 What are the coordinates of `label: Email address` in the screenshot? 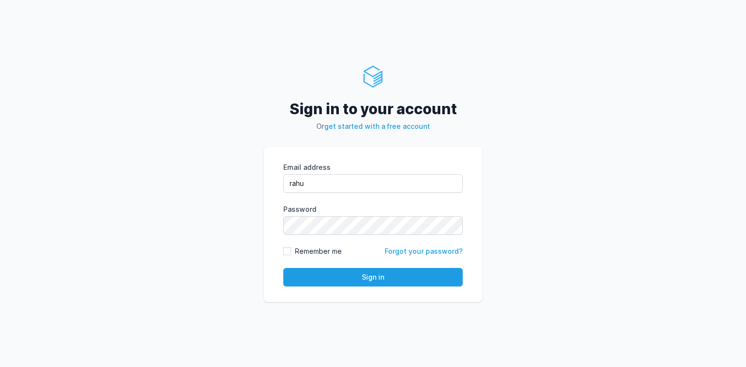 It's located at (373, 167).